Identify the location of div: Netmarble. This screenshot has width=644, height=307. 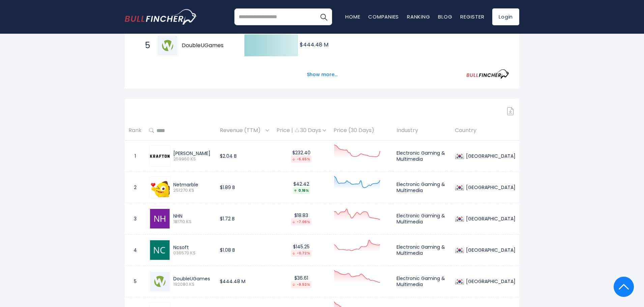
(193, 185).